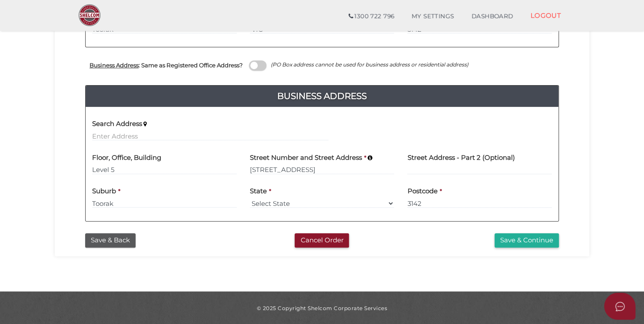 This screenshot has width=644, height=324. Describe the element at coordinates (114, 65) in the screenshot. I see `u: Business Address` at that location.